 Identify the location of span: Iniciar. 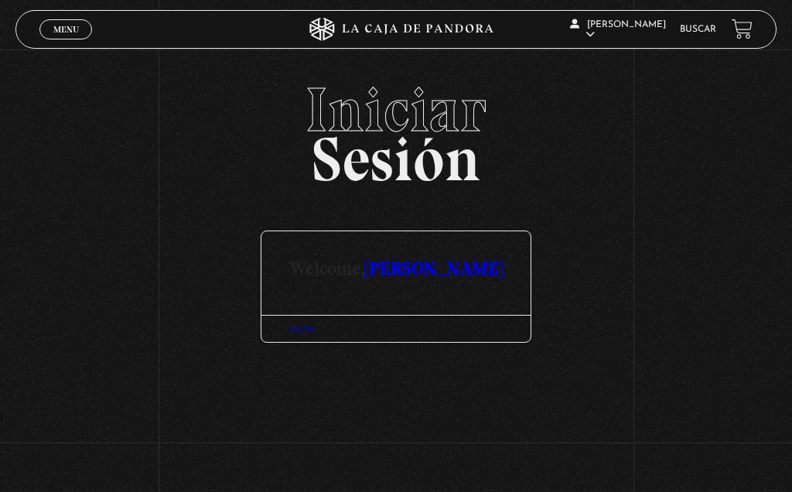
(395, 110).